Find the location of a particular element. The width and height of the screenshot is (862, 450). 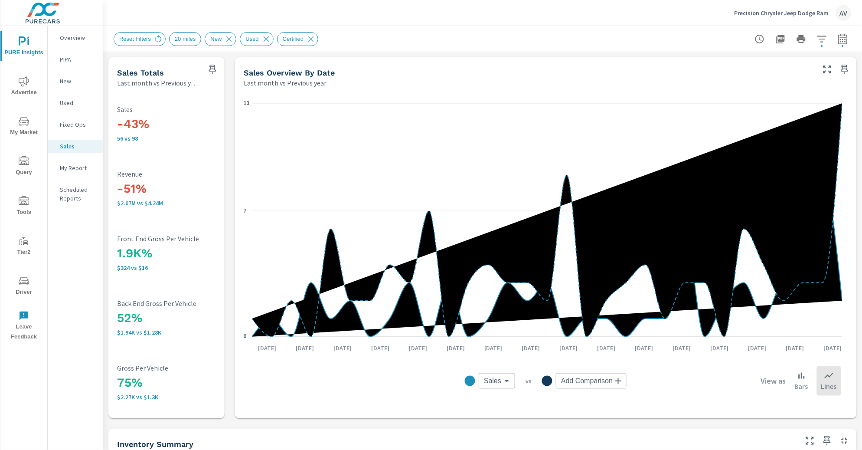

div: Reset Filters is located at coordinates (140, 39).